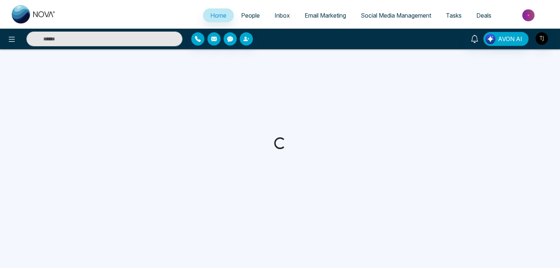 This screenshot has height=268, width=560. Describe the element at coordinates (325, 15) in the screenshot. I see `span: Email Marketing` at that location.